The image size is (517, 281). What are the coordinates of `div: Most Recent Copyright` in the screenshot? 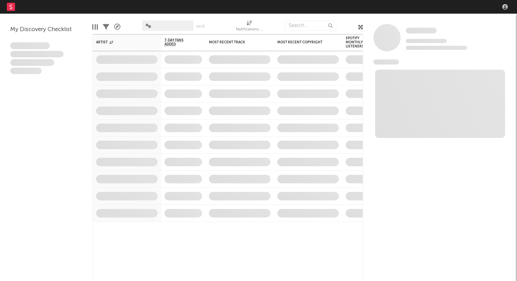 It's located at (303, 42).